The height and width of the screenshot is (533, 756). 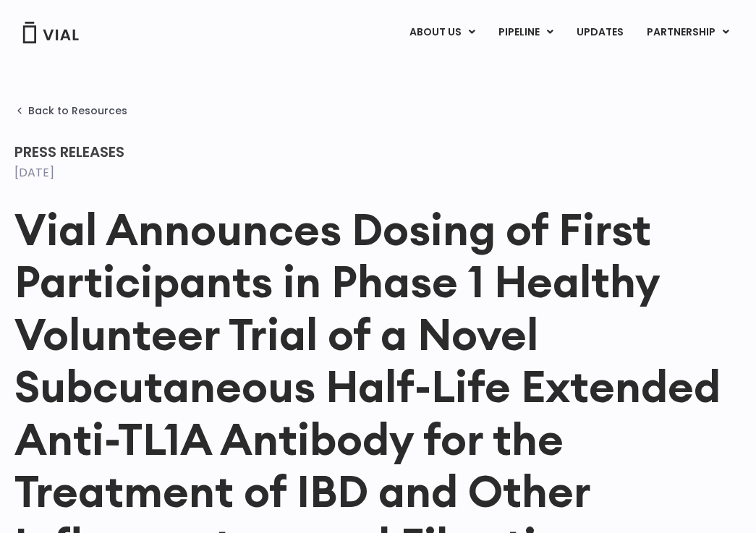 What do you see at coordinates (69, 152) in the screenshot?
I see `span: Press Releases` at bounding box center [69, 152].